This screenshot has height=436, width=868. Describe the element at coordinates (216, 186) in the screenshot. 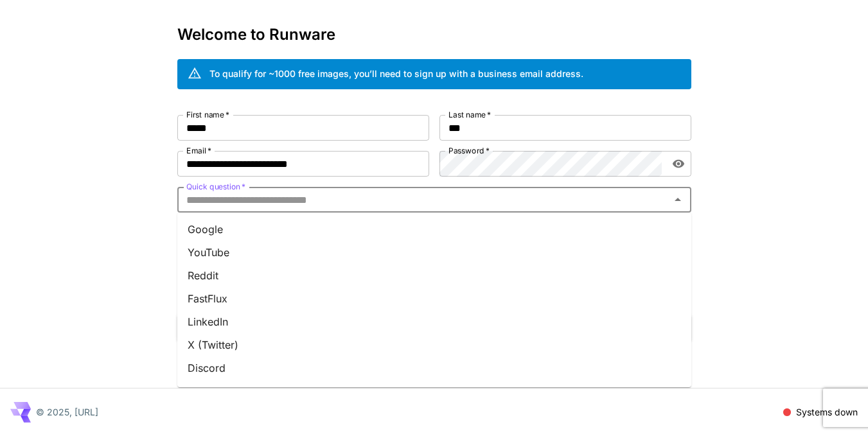

I see `label: Quick question` at that location.